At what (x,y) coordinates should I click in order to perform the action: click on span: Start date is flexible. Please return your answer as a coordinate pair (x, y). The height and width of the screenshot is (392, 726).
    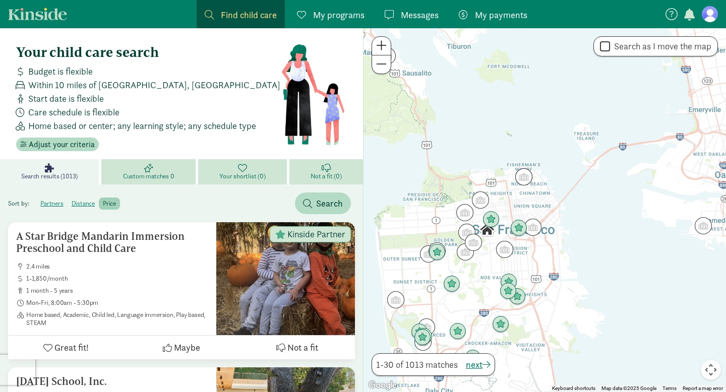
    Looking at the image, I should click on (66, 98).